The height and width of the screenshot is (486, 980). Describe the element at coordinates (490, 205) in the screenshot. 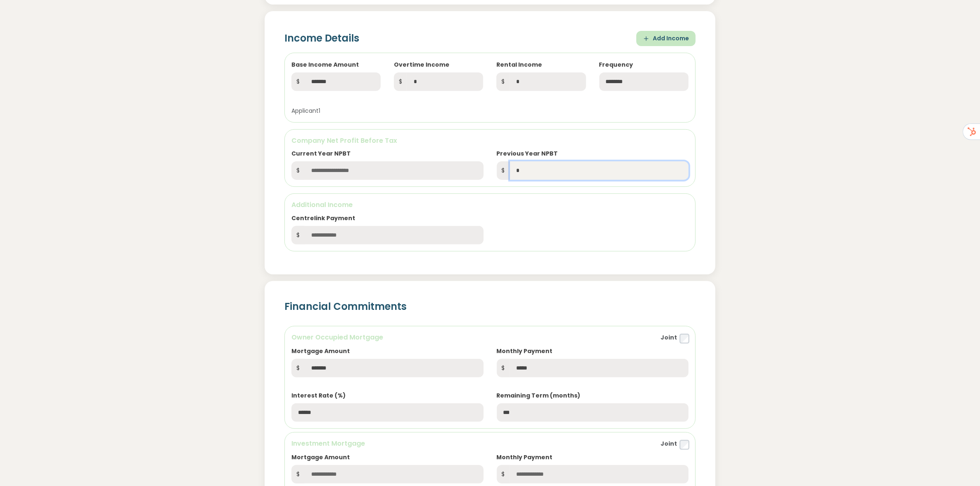

I see `h6: Additional Income` at that location.